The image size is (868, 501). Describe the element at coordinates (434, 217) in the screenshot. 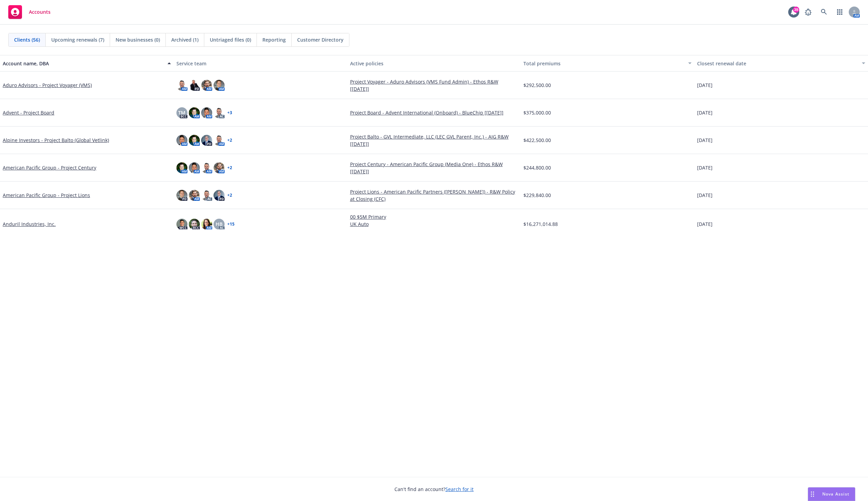

I see `a: 00 $5M Primary` at that location.